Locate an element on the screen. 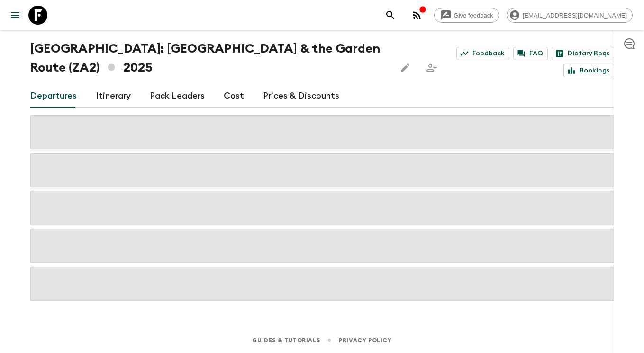 The image size is (644, 353). a: Privacy Policy is located at coordinates (365, 340).